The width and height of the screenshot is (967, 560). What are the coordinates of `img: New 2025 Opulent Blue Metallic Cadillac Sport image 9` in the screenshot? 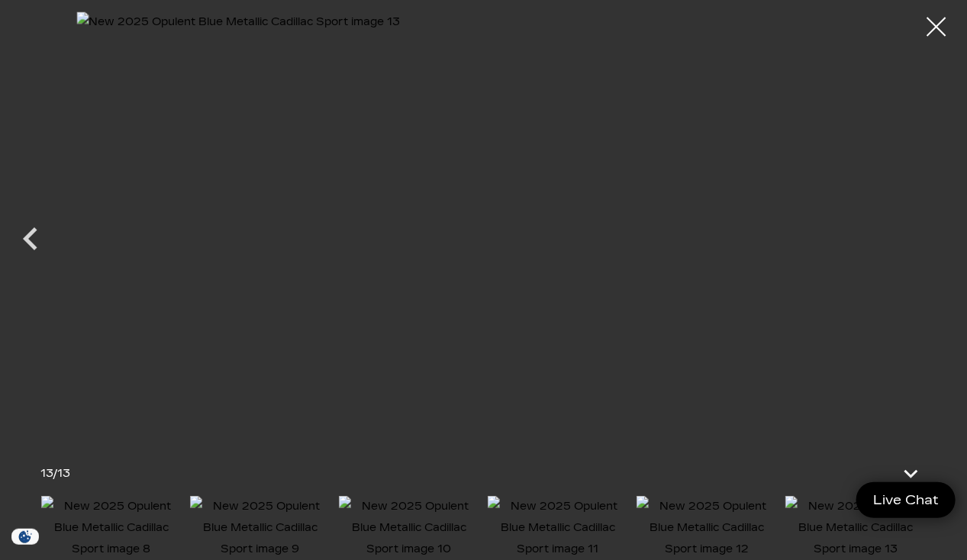 It's located at (260, 528).